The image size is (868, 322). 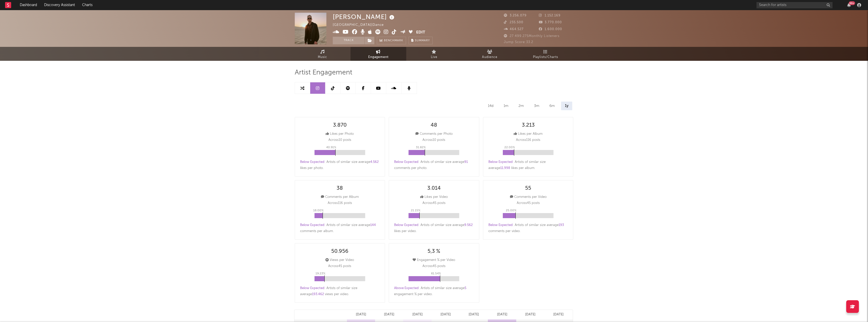 What do you see at coordinates (466, 162) in the screenshot?
I see `span: 91` at bounding box center [466, 162].